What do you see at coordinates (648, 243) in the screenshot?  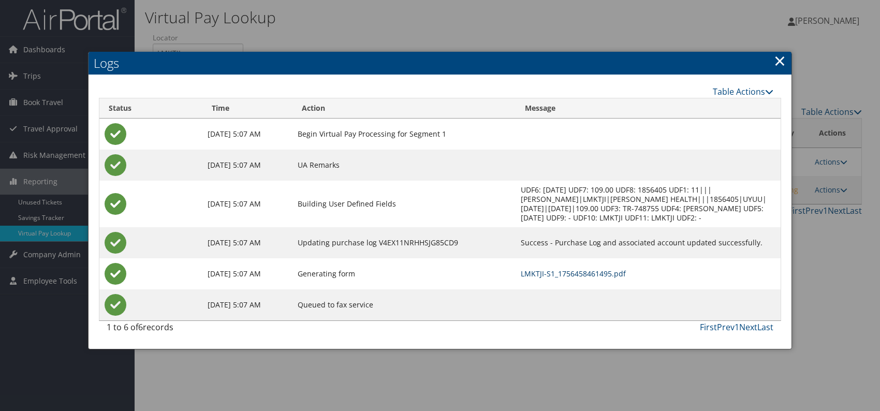 I see `td: Success - Purchase Log and associated account updated successfully.` at bounding box center [648, 243].